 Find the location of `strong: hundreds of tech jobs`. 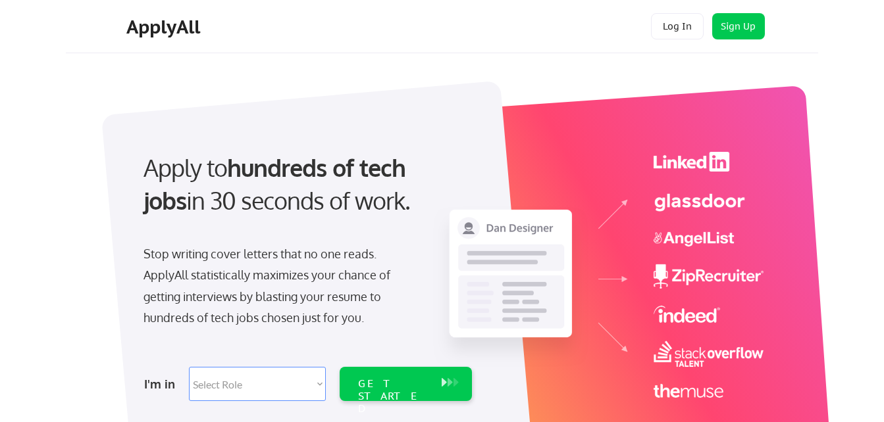

strong: hundreds of tech jobs is located at coordinates (277, 184).